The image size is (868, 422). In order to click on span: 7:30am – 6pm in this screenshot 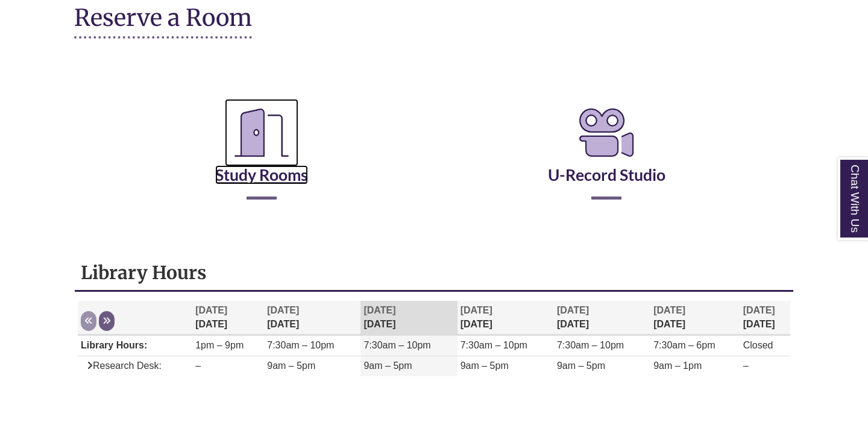, I will do `click(684, 345)`.